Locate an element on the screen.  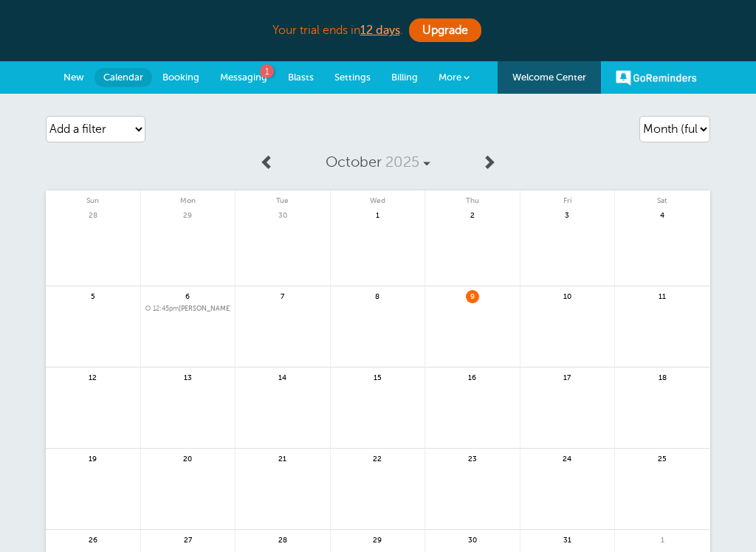
span: October is located at coordinates (353, 162).